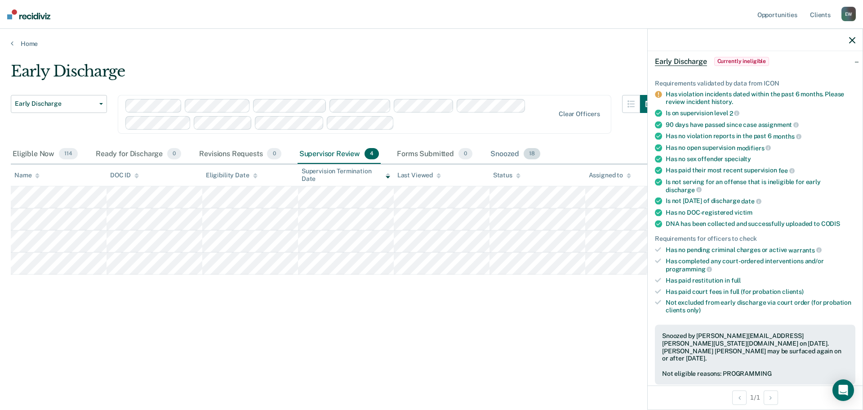  I want to click on span: date, so click(751, 201).